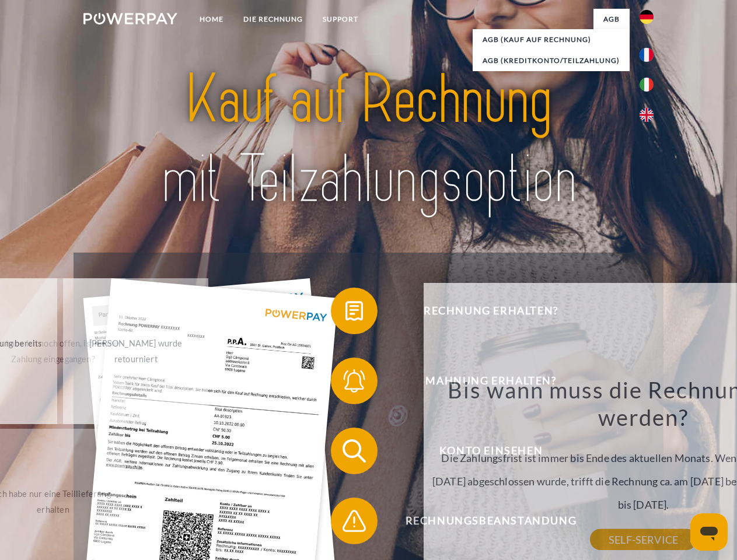 Image resolution: width=737 pixels, height=560 pixels. Describe the element at coordinates (483, 311) in the screenshot. I see `button: Rechnung erhalten?` at that location.